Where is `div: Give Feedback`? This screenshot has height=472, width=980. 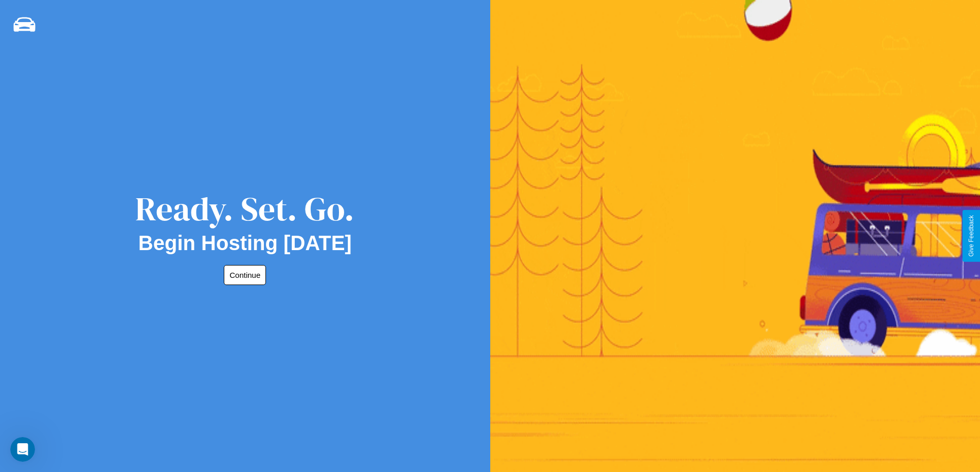
div: Give Feedback is located at coordinates (971, 236).